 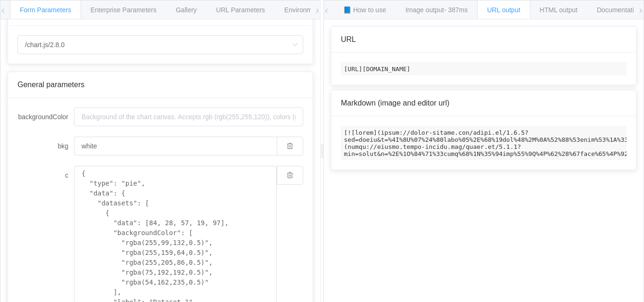 What do you see at coordinates (45, 10) in the screenshot?
I see `span: Form Parameters` at bounding box center [45, 10].